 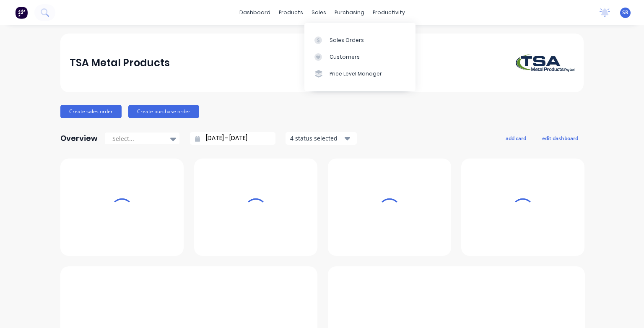 I want to click on button: Create purchase order, so click(x=164, y=112).